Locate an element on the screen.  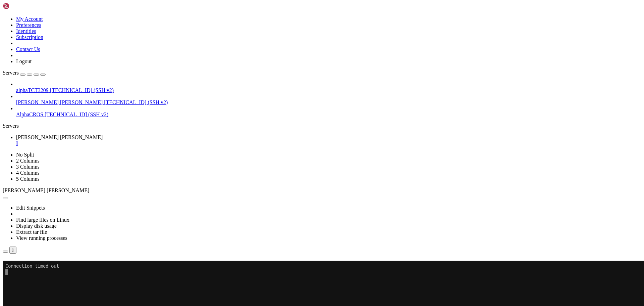
div: Servers is located at coordinates (322, 126).